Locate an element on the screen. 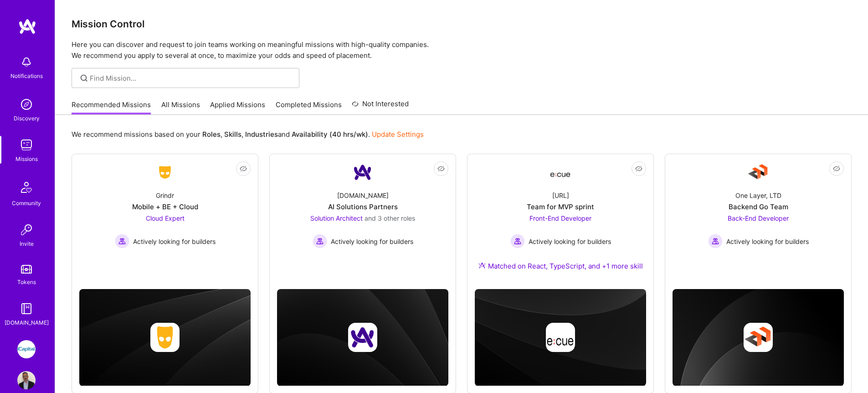 The image size is (868, 393). div: AI Solutions Partners is located at coordinates (363, 207).